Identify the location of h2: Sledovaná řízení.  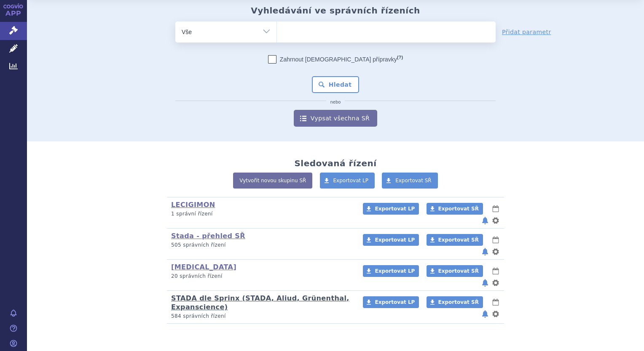
(335, 163).